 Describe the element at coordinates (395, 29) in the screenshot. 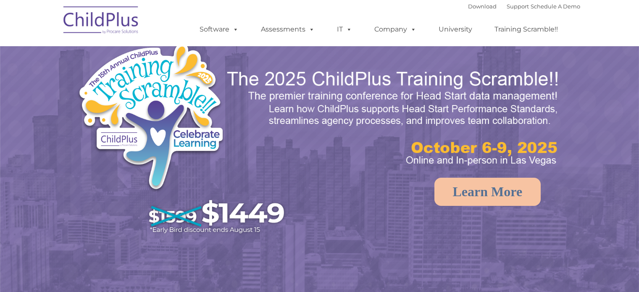

I see `a: Company` at that location.